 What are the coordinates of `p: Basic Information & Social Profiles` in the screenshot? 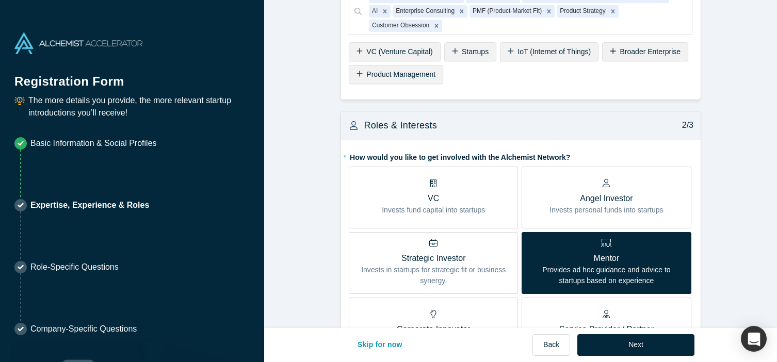 It's located at (93, 144).